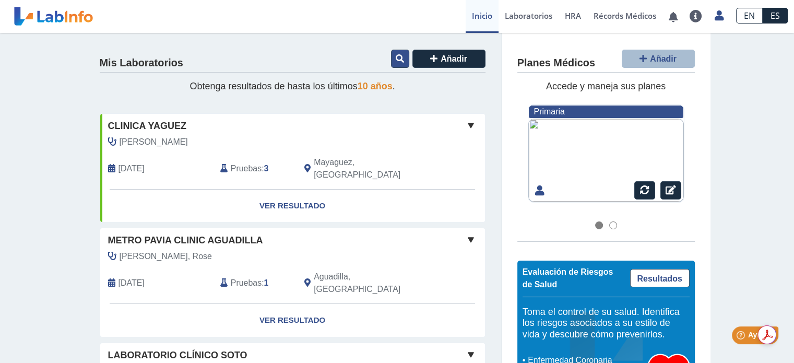  Describe the element at coordinates (572, 16) in the screenshot. I see `span: HRA` at that location.